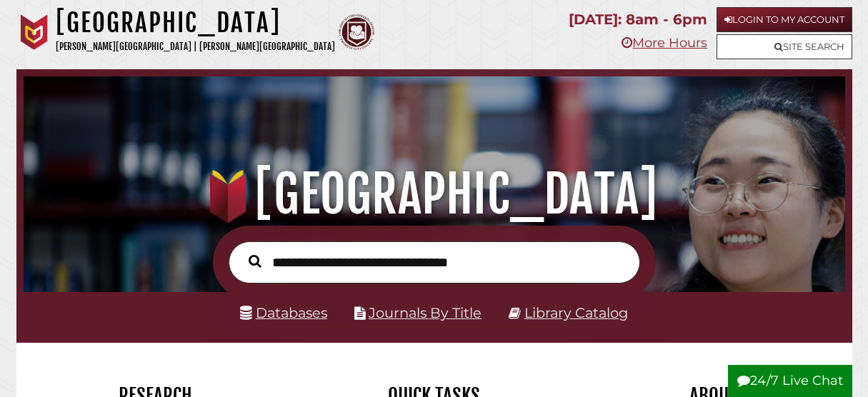 The width and height of the screenshot is (868, 397). What do you see at coordinates (664, 43) in the screenshot?
I see `a: More Hours` at bounding box center [664, 43].